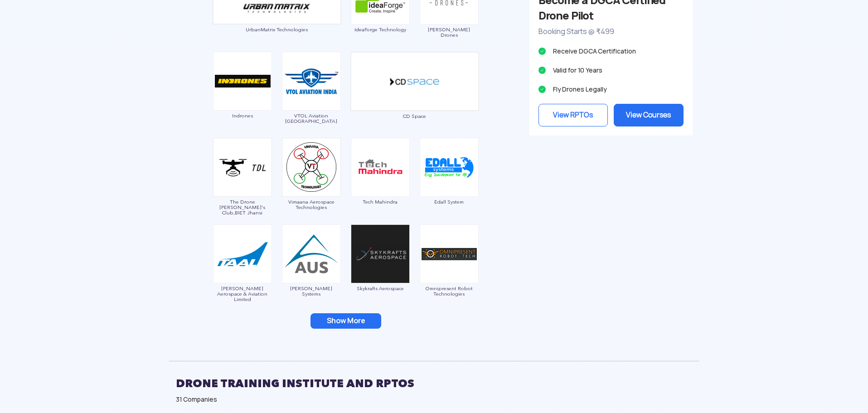  Describe the element at coordinates (450, 168) in the screenshot. I see `img: ic_edall.png` at that location.